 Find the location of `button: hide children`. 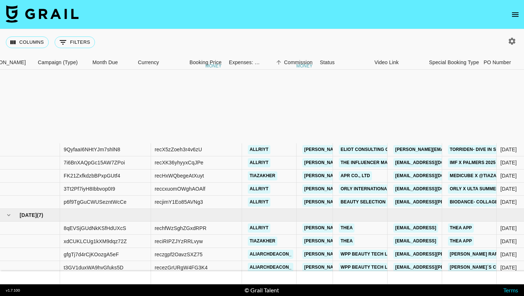

button: hide children is located at coordinates (9, 215).